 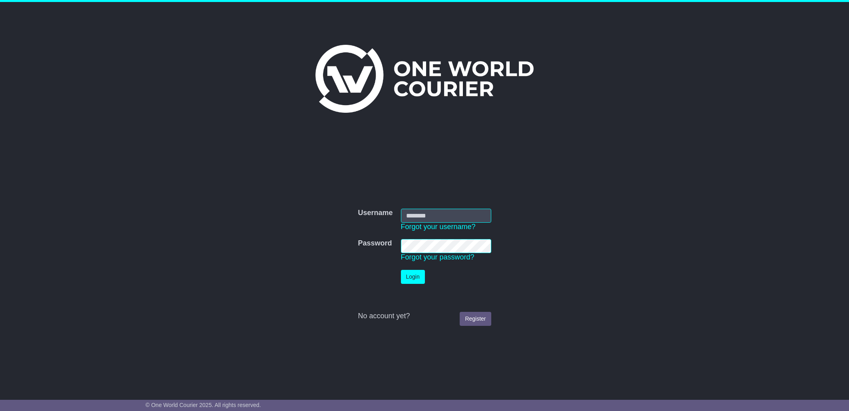 What do you see at coordinates (374, 243) in the screenshot?
I see `label: Password` at bounding box center [374, 243].